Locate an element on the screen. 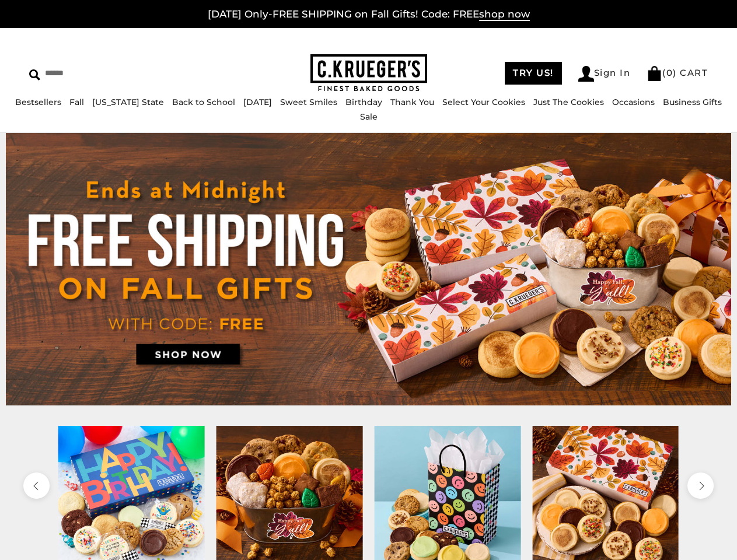  a: Sign In is located at coordinates (604, 73).